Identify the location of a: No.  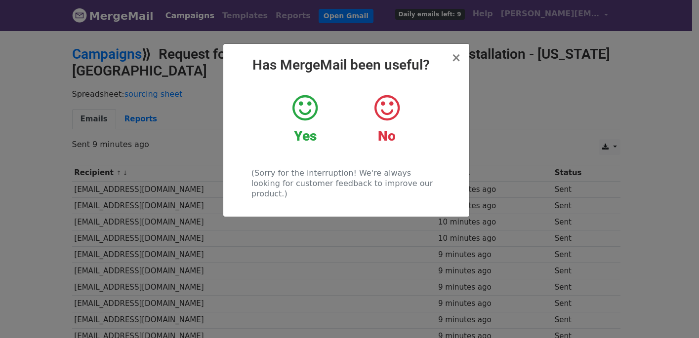
(386, 119).